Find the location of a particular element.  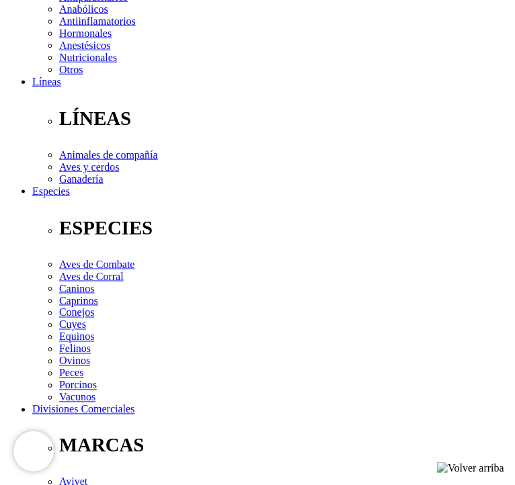

a: Anestésicos is located at coordinates (85, 45).